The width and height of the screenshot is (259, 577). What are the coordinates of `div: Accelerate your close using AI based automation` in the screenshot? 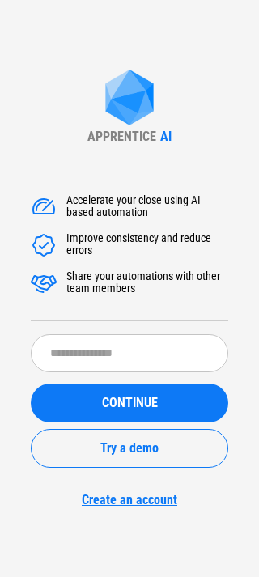 It's located at (147, 207).